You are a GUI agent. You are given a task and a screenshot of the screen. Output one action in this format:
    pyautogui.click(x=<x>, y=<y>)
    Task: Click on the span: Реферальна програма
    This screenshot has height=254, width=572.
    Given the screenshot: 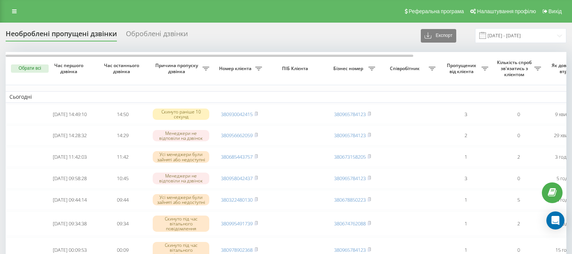 What is the action you would take?
    pyautogui.click(x=436, y=11)
    